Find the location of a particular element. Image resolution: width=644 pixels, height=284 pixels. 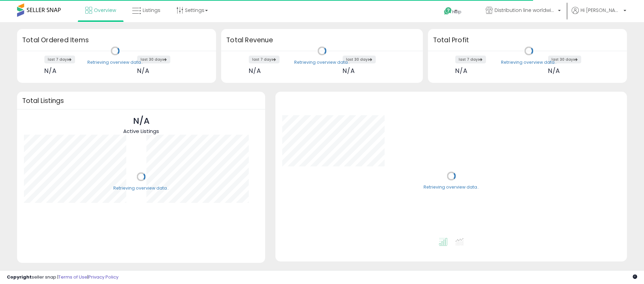

i: Get Help is located at coordinates (448, 11).